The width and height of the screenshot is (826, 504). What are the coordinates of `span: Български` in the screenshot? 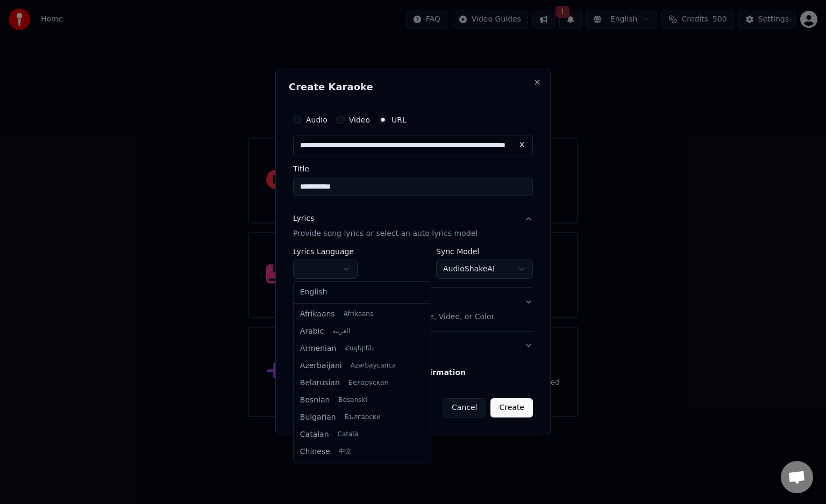 It's located at (363, 417).